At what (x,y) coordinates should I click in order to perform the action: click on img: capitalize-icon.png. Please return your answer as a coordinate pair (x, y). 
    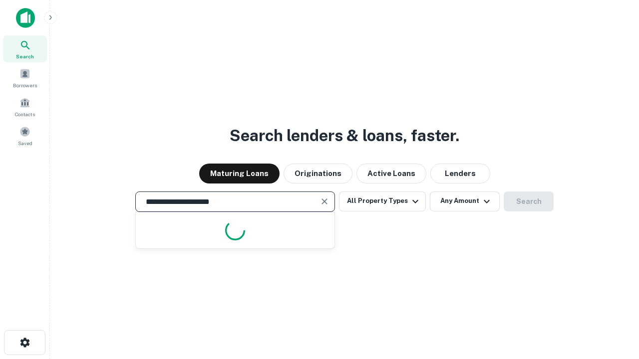
    Looking at the image, I should click on (25, 18).